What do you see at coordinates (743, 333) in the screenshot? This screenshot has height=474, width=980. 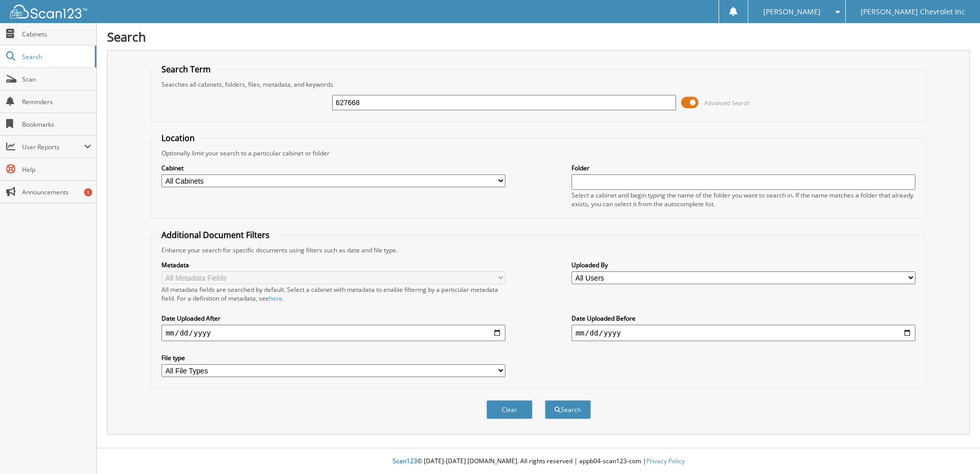 I see `input: end` at bounding box center [743, 333].